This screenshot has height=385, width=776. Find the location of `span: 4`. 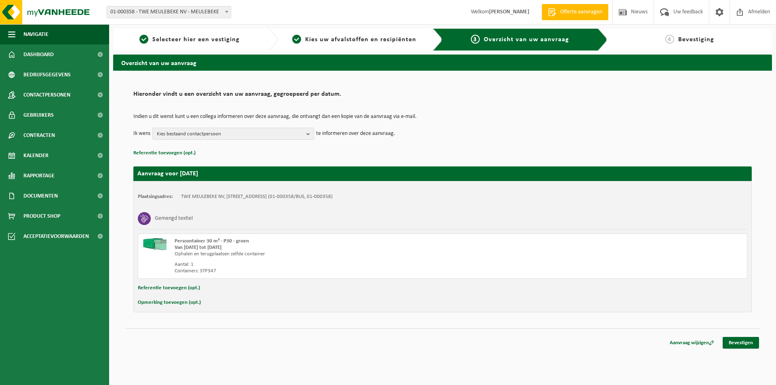

span: 4 is located at coordinates (670, 39).